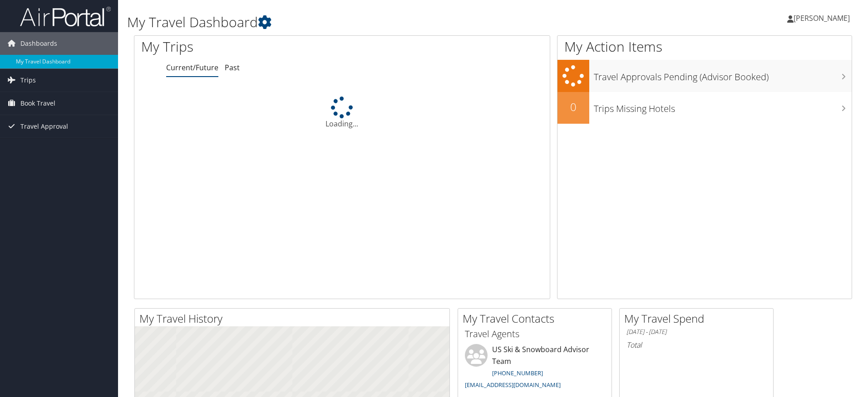  I want to click on h2: 0, so click(573, 107).